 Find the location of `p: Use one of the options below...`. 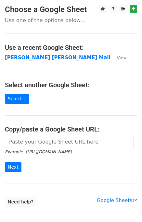

p: Use one of the options below... is located at coordinates (71, 20).